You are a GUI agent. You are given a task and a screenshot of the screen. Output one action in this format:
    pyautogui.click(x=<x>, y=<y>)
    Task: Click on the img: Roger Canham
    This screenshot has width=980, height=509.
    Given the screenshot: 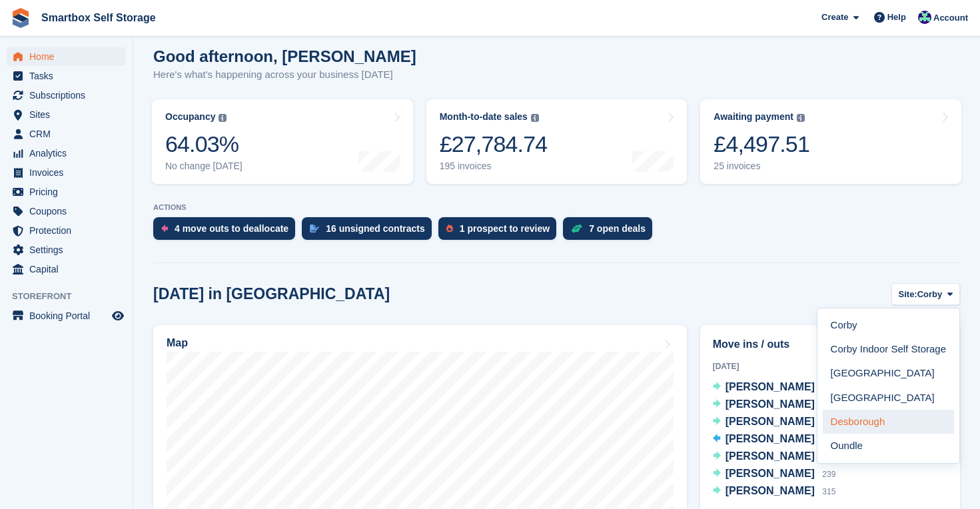 What is the action you would take?
    pyautogui.click(x=925, y=18)
    